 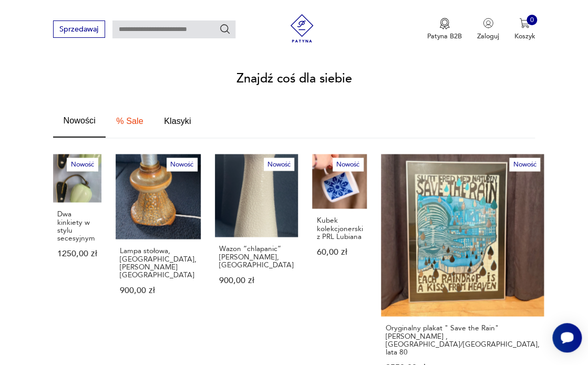 What do you see at coordinates (225, 29) in the screenshot?
I see `button: Szukaj` at bounding box center [225, 29].